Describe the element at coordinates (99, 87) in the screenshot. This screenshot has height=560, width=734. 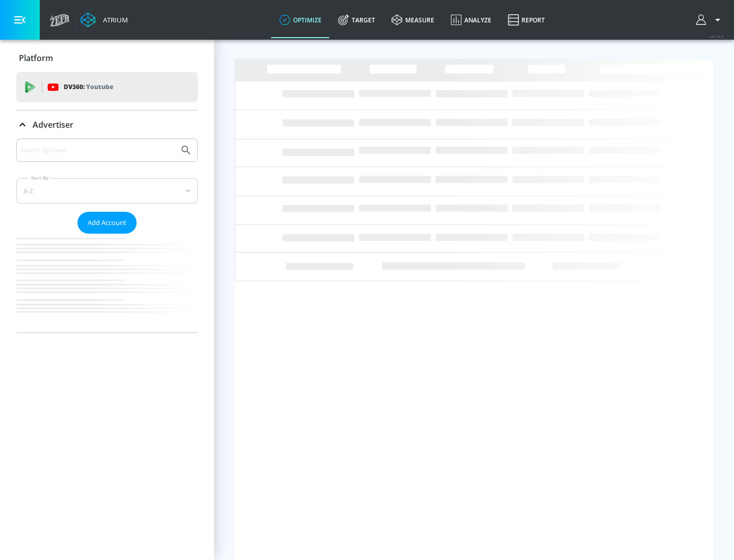
I see `p: Youtube` at that location.